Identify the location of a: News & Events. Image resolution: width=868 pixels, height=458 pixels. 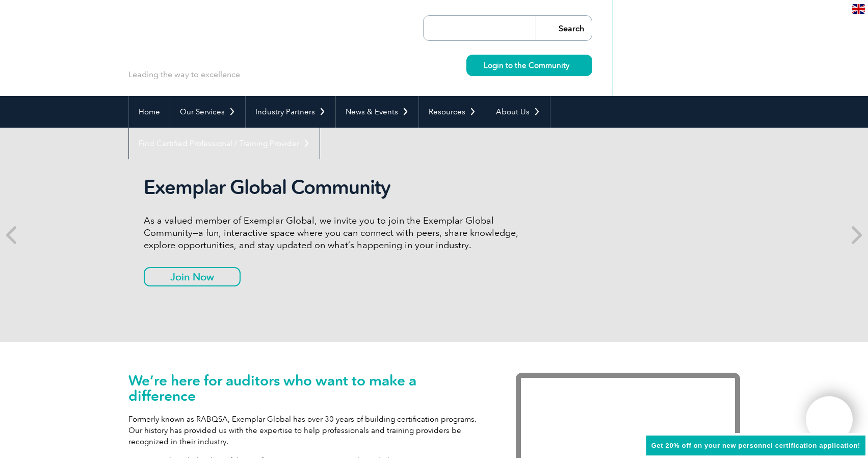
(377, 112).